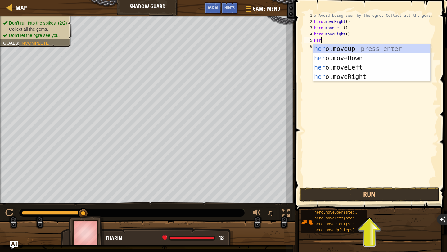 This screenshot has height=252, width=447. Describe the element at coordinates (309, 22) in the screenshot. I see `div: 2` at that location.